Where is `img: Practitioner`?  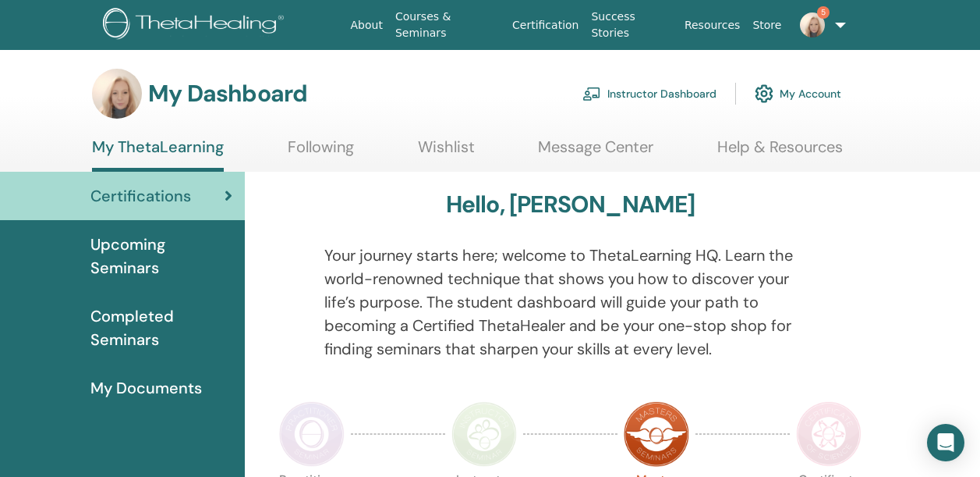 img: Practitioner is located at coordinates (312, 433).